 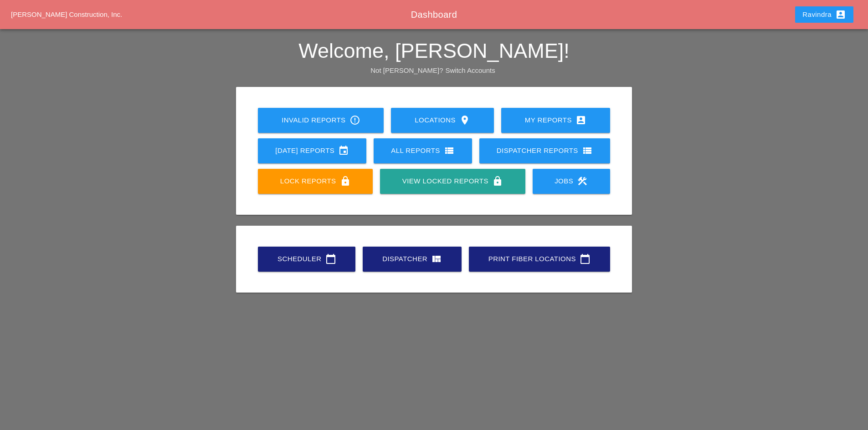 I want to click on div: All Reports, so click(x=423, y=150).